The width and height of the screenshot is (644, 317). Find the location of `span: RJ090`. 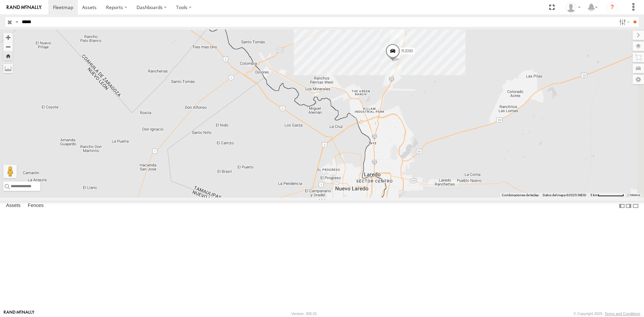

span: RJ090 is located at coordinates (407, 51).